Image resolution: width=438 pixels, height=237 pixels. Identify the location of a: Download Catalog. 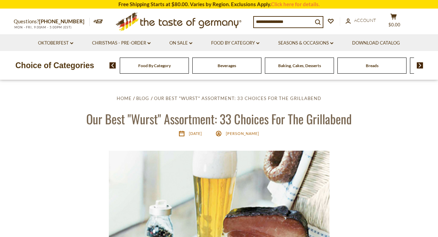
(376, 43).